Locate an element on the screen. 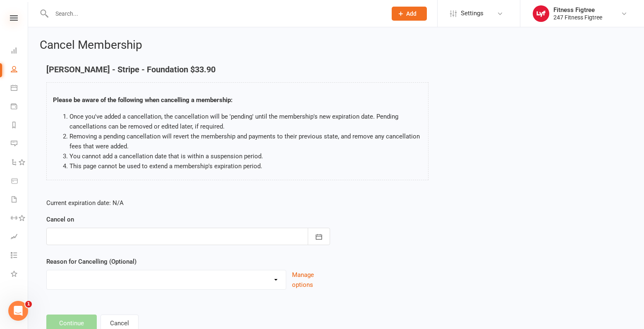 The image size is (644, 329). div: 247 Fitness Figtree is located at coordinates (578, 18).